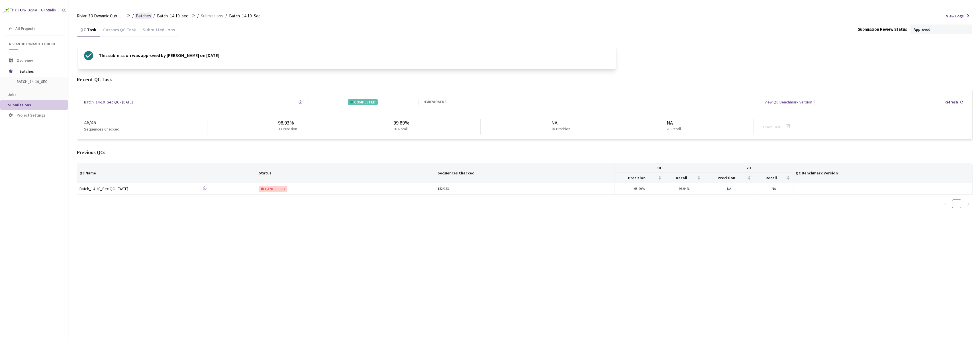 The height and width of the screenshot is (342, 980). I want to click on span: right, so click(968, 204).